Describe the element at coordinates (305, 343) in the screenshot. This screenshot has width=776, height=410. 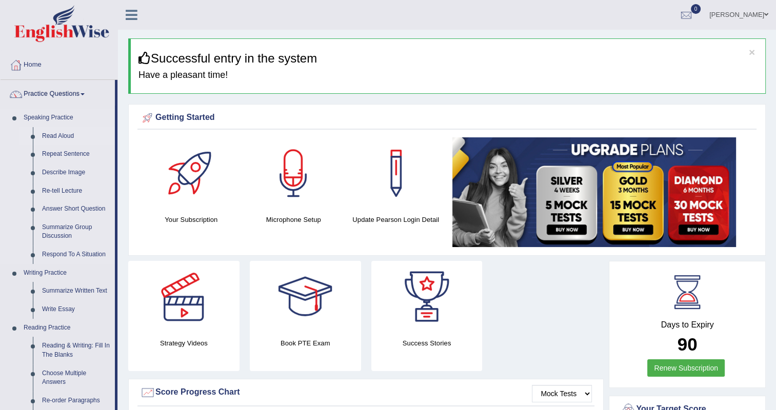
I see `h4: Book PTE Exam` at that location.